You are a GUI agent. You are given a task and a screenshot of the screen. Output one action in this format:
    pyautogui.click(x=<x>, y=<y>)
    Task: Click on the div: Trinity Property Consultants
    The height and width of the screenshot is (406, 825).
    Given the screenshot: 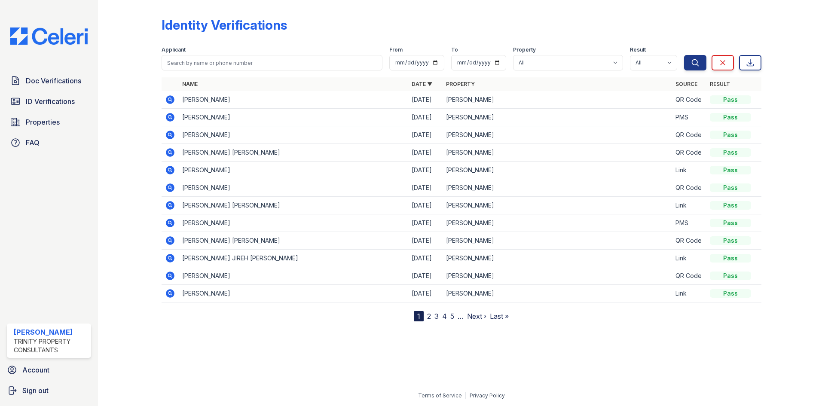 What is the action you would take?
    pyautogui.click(x=51, y=346)
    